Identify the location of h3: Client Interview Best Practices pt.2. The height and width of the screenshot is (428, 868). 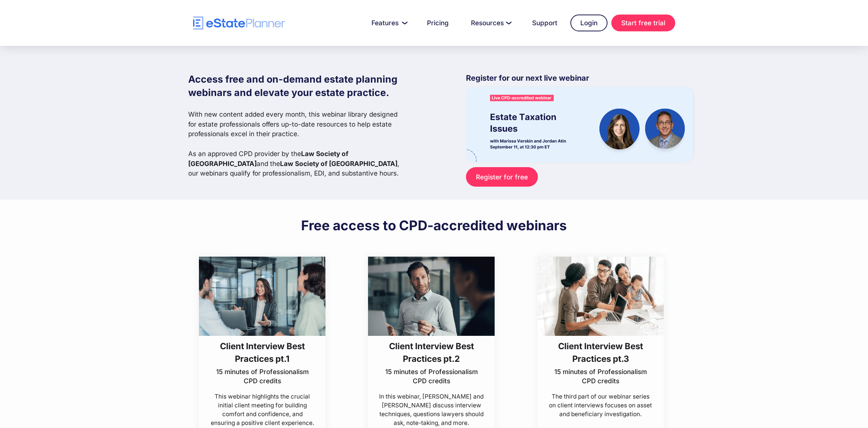
(431, 352).